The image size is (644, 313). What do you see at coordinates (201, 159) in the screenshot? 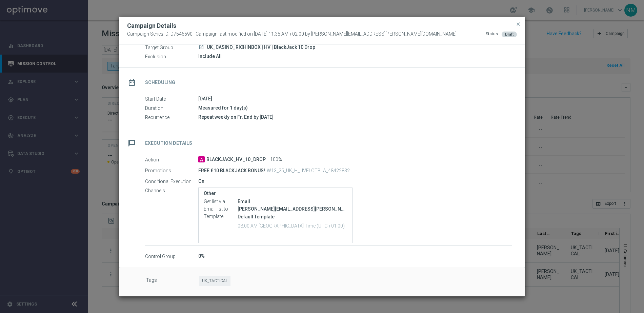
I see `span: A` at bounding box center [201, 159].